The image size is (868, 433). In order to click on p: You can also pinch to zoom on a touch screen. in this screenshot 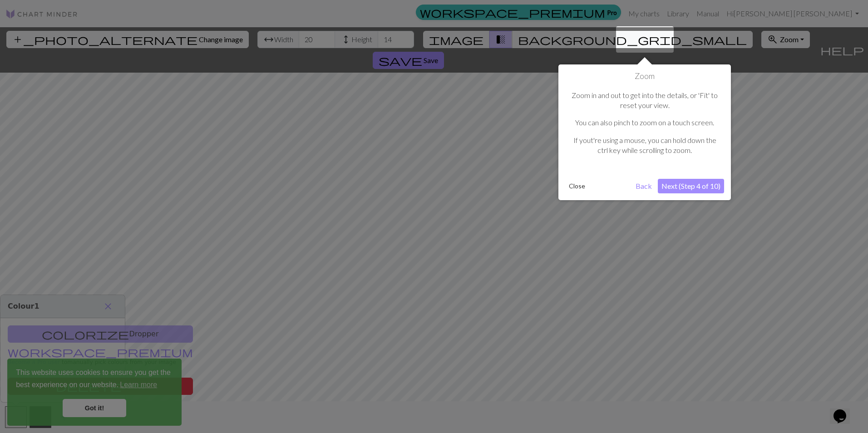, I will do `click(644, 122)`.